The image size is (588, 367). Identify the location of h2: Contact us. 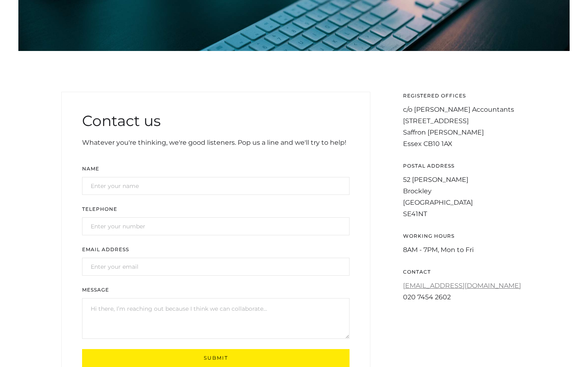
(216, 121).